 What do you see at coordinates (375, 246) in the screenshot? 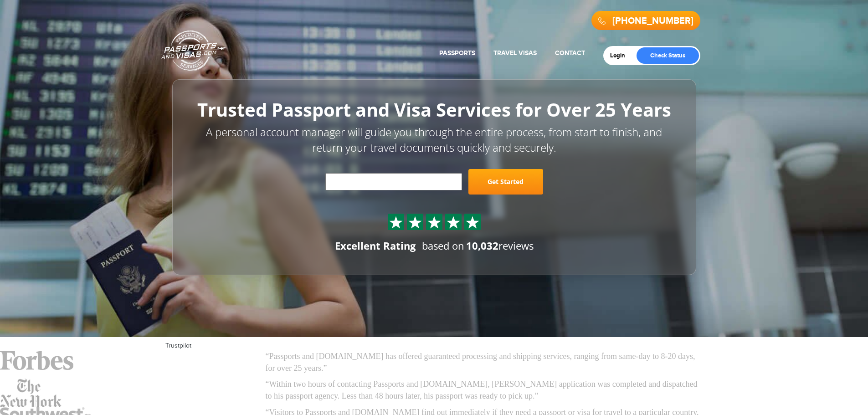
I see `div: Excellent Rating` at bounding box center [375, 246].